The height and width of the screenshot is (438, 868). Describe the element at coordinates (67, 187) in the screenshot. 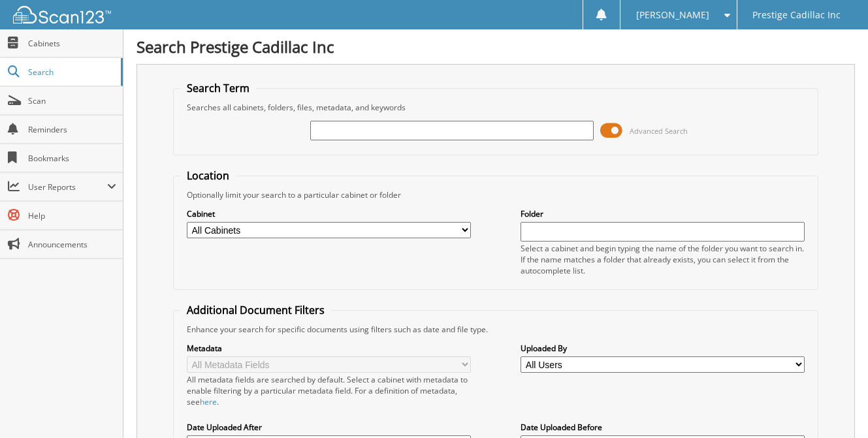

I see `span: User Reports` at that location.